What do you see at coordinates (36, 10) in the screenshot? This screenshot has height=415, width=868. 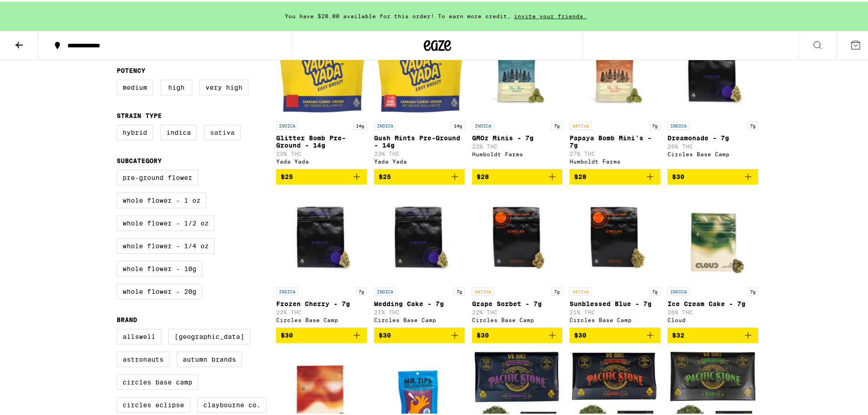 I see `span: Hi. Need any help?` at bounding box center [36, 10].